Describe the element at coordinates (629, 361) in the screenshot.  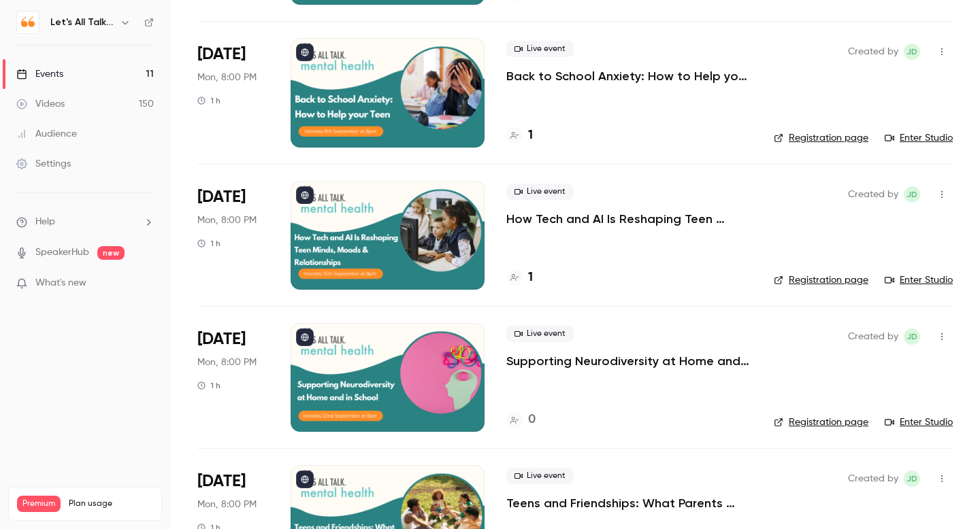
I see `p: Supporting Neurodiversity at Home and in School` at that location.